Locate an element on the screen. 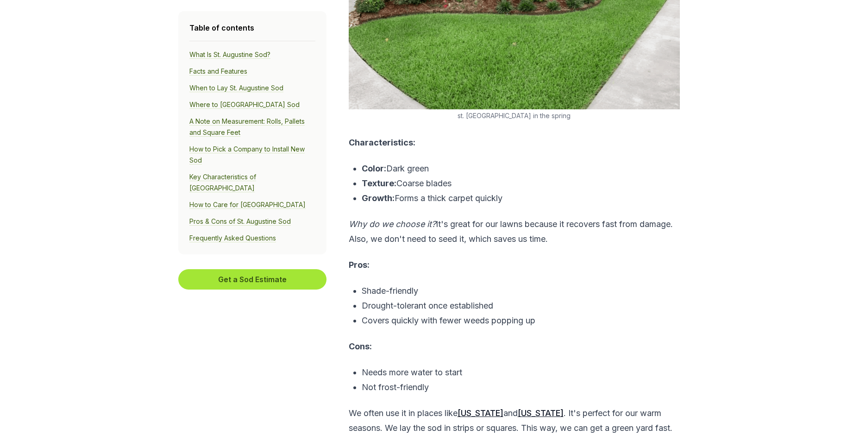 The height and width of the screenshot is (442, 860). a: When to Lay St. Augustine Sod is located at coordinates (236, 88).